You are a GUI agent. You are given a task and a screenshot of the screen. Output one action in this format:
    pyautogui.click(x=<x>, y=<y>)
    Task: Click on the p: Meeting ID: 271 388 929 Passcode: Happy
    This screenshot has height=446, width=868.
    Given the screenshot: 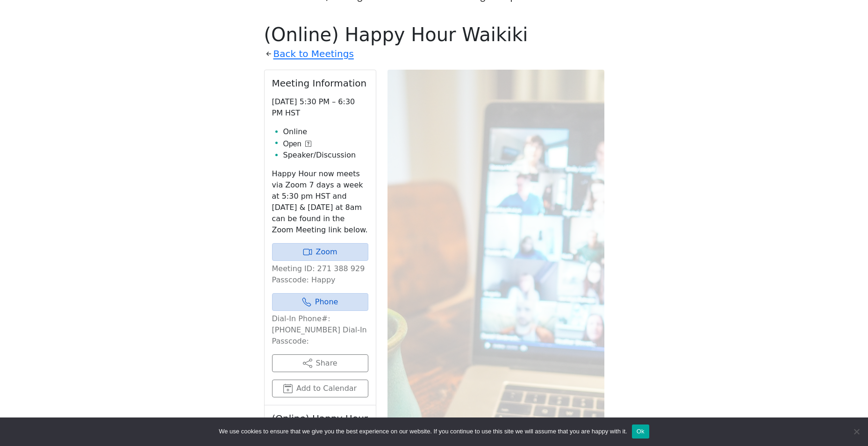 What is the action you would take?
    pyautogui.click(x=320, y=274)
    